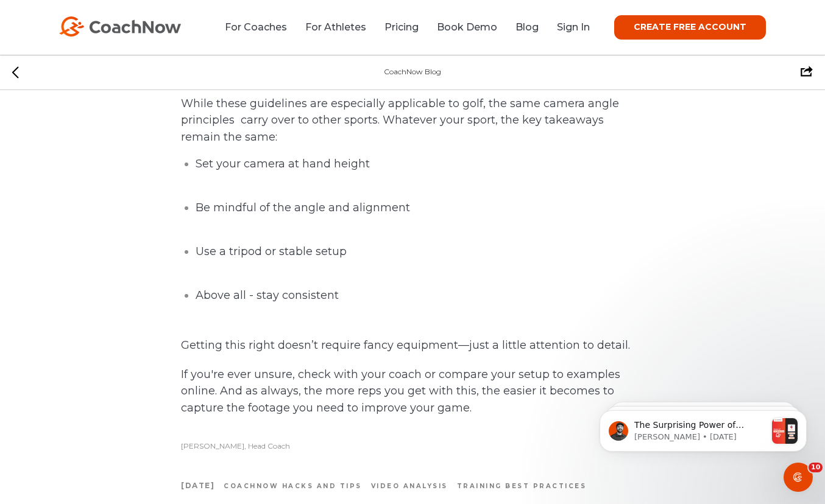 This screenshot has height=504, width=825. I want to click on span: The Surprising Power of Collaboration ​ In this post, I want to focus on collaborating with compl..., so click(117, 99).